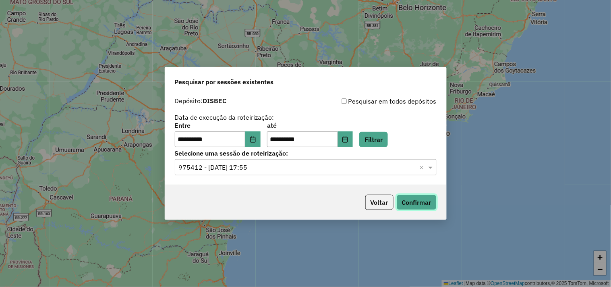  I want to click on button: Filtrar, so click(373, 139).